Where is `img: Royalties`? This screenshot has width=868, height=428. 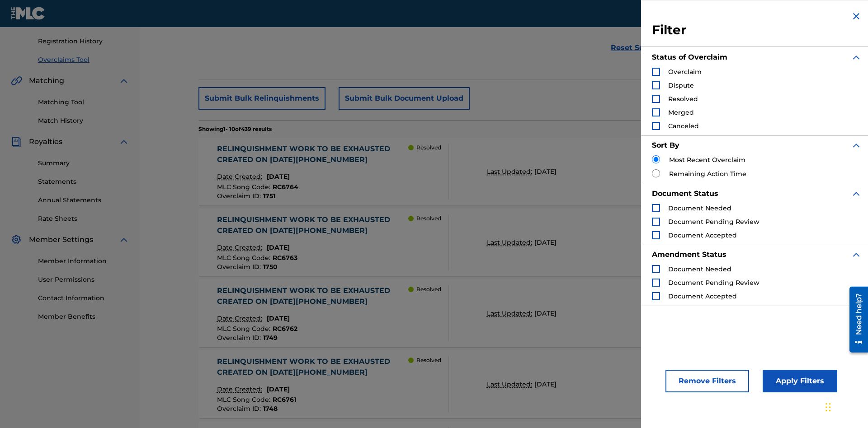
img: Royalties is located at coordinates (16, 142).